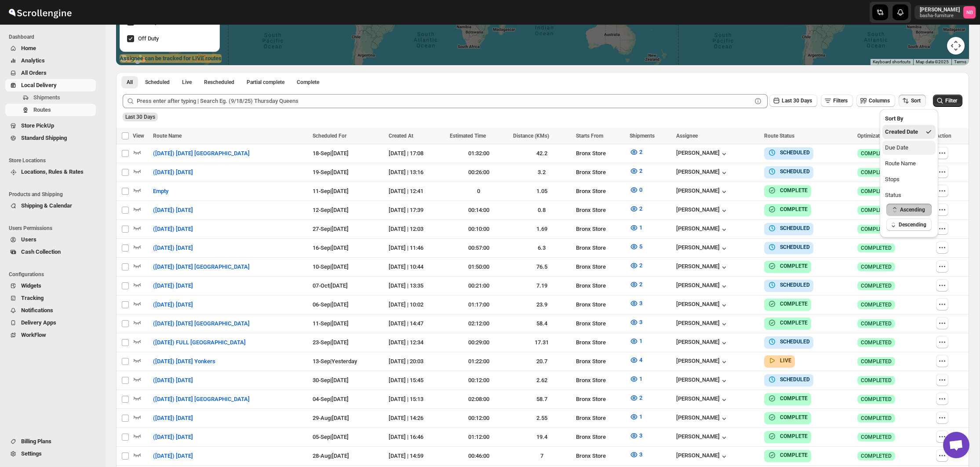  What do you see at coordinates (161, 192) in the screenshot?
I see `button: Empty` at bounding box center [161, 192].